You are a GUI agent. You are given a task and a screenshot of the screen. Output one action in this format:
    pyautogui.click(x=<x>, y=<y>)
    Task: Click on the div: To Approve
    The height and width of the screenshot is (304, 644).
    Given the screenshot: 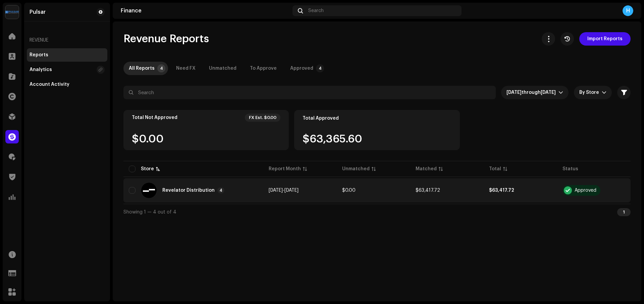 What is the action you would take?
    pyautogui.click(x=263, y=69)
    